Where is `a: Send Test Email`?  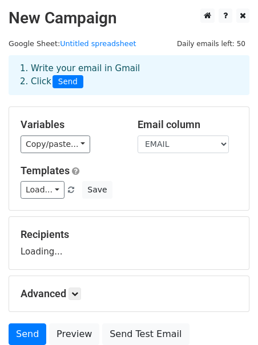 a: Send Test Email is located at coordinates (145, 335).